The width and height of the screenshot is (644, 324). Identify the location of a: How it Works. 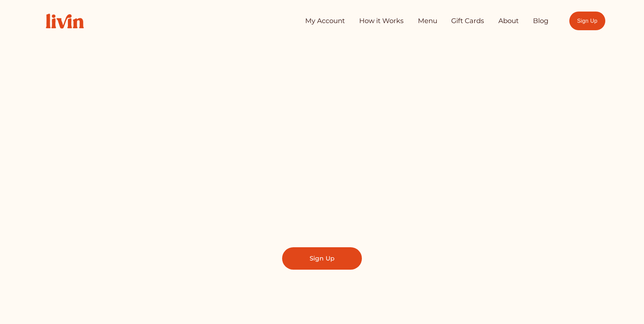
(381, 21).